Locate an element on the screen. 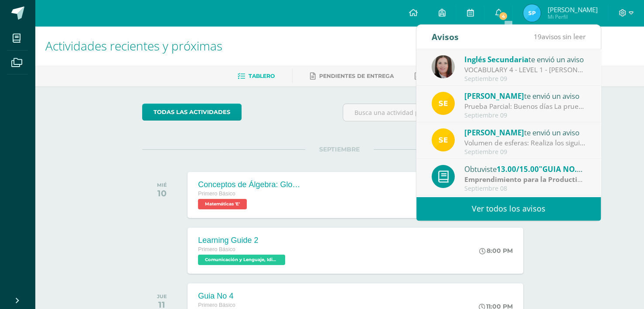 The width and height of the screenshot is (644, 309). div: Learning Guide 2 is located at coordinates (243, 240).